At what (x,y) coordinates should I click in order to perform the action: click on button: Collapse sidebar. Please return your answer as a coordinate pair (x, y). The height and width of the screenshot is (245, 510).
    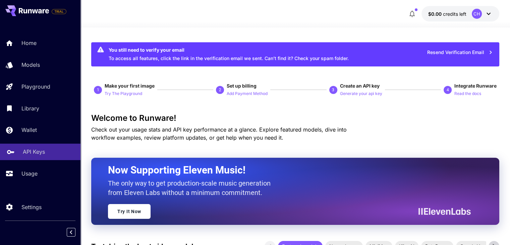
    Looking at the image, I should click on (71, 232).